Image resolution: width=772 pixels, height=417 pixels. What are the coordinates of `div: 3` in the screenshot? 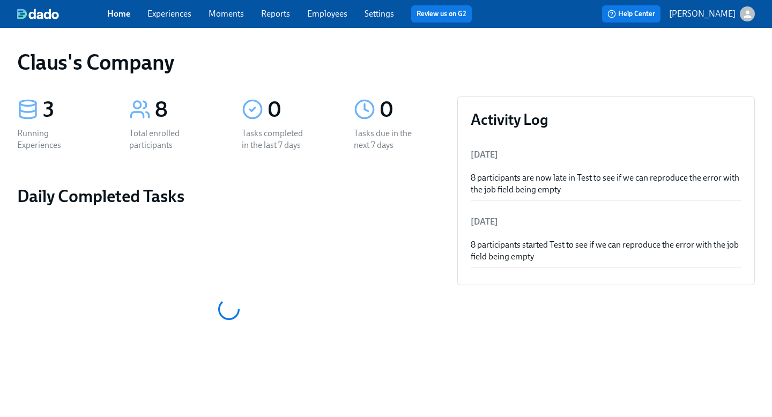 It's located at (73, 110).